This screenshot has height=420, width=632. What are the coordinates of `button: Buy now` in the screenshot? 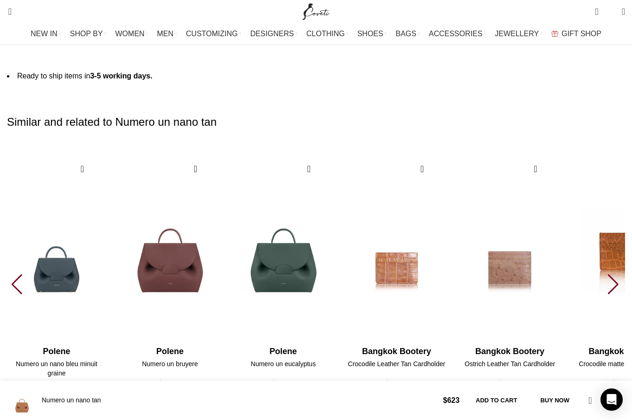 It's located at (555, 400).